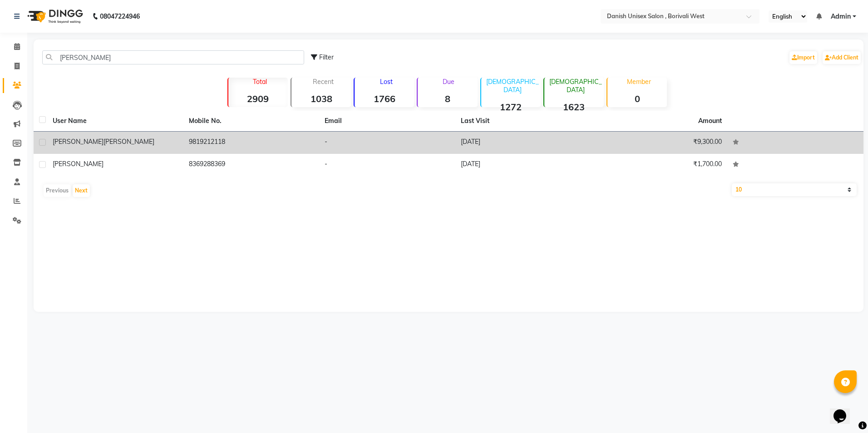  I want to click on th: Email, so click(387, 121).